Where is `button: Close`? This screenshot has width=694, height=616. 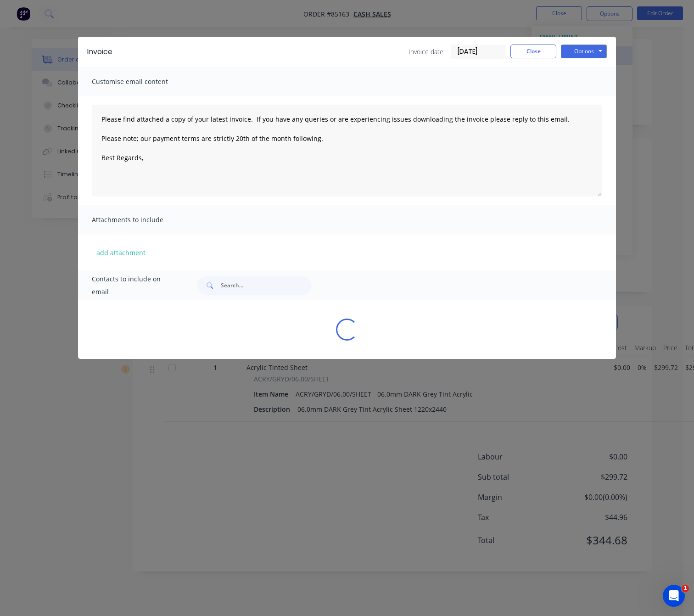
button: Close is located at coordinates (533, 51).